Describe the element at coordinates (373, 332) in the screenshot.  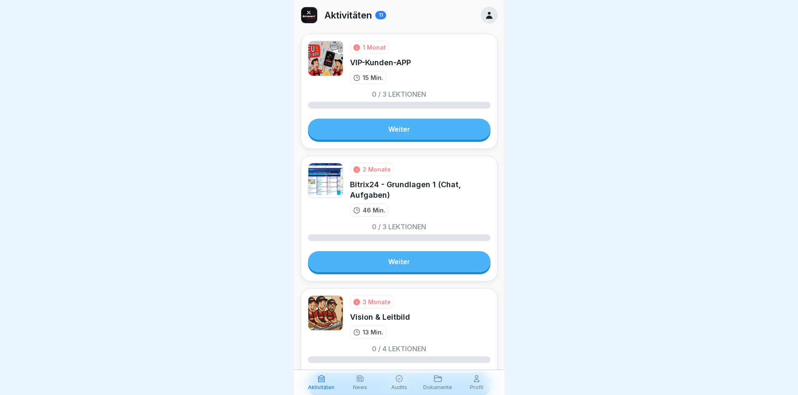
I see `p: 13 Min.` at that location.